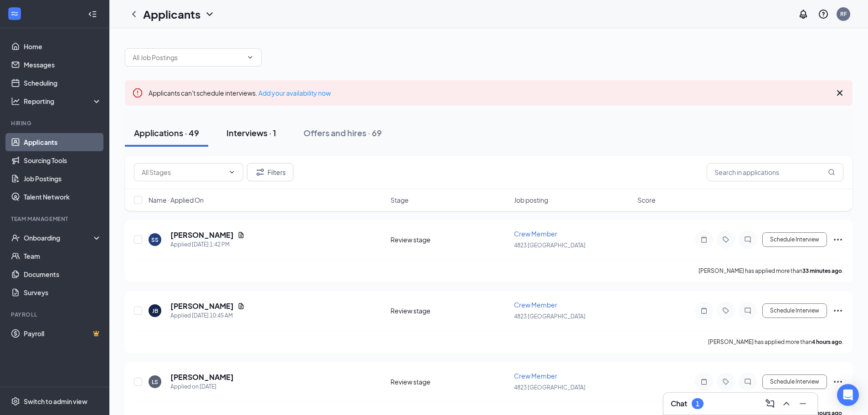  I want to click on a: PayrollCrown, so click(63, 333).